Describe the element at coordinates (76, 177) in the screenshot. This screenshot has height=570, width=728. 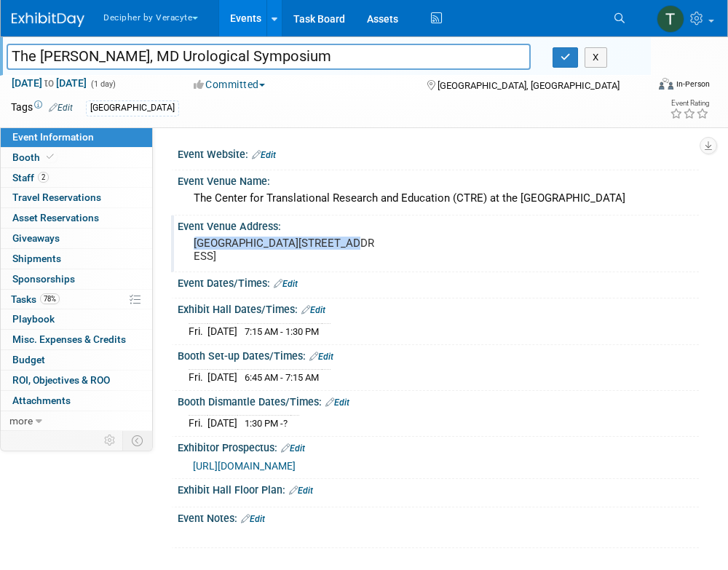
I see `a: Staff2` at that location.